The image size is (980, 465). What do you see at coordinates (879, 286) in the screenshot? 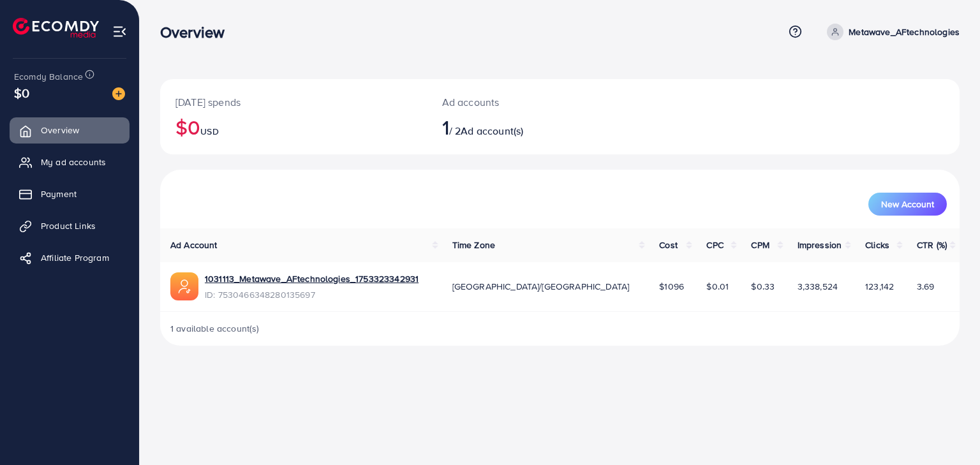
I see `span: 123,142` at bounding box center [879, 286].